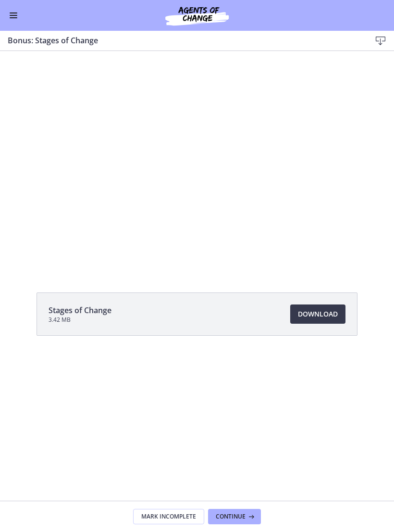  I want to click on button: Continue, so click(234, 517).